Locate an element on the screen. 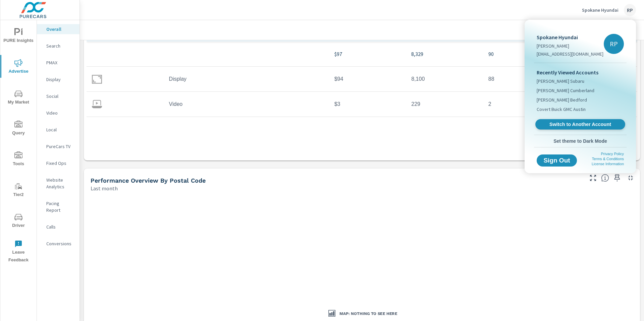  a: Terms & Conditions is located at coordinates (608, 159).